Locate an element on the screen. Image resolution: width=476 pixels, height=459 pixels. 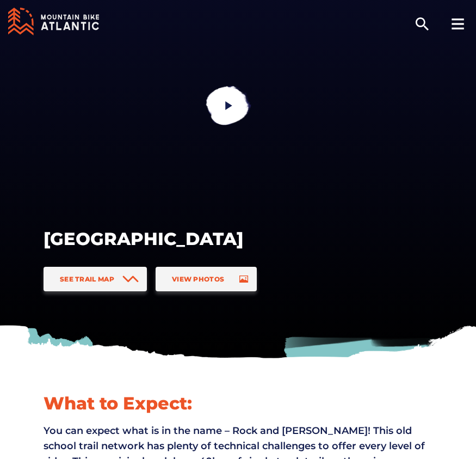
a: View Photos is located at coordinates (206, 279).